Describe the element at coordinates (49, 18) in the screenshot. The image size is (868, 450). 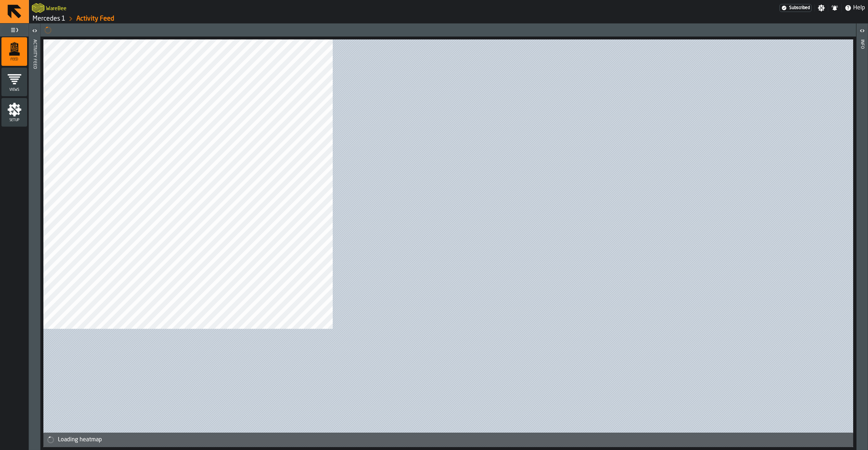
I see `a: link-to-/wh/i/a24a3e22-db74-4543-ba93-f633e23cdb4e/simulations` at that location.